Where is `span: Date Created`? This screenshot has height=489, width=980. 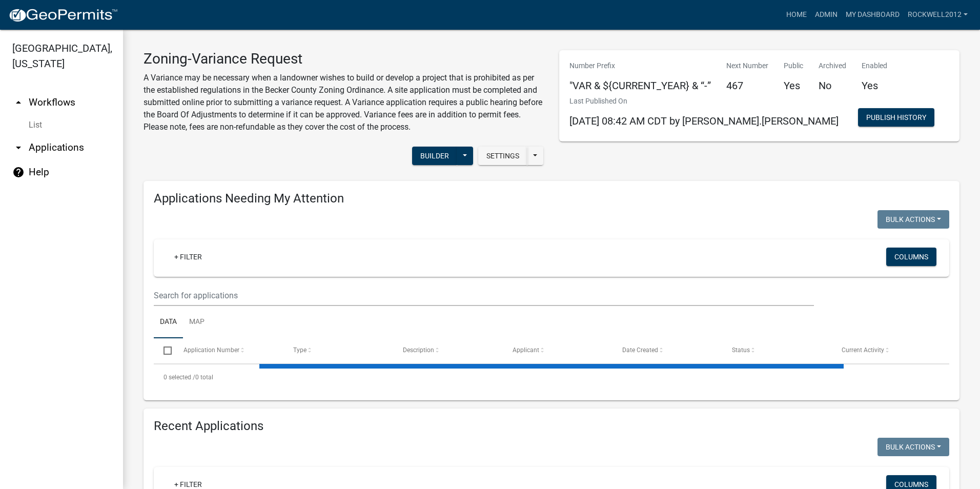
span: Date Created is located at coordinates (640, 350).